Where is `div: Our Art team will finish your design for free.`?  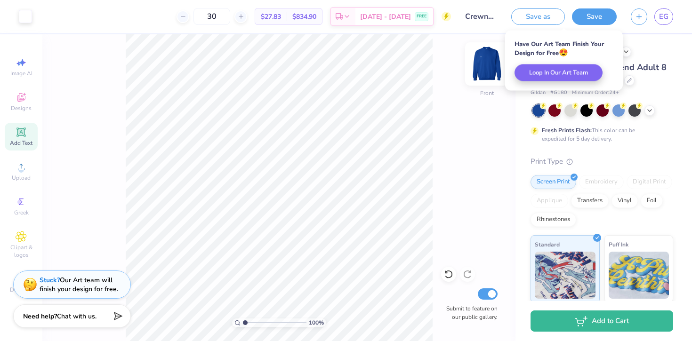
div: Our Art team will finish your design for free. is located at coordinates (79, 285).